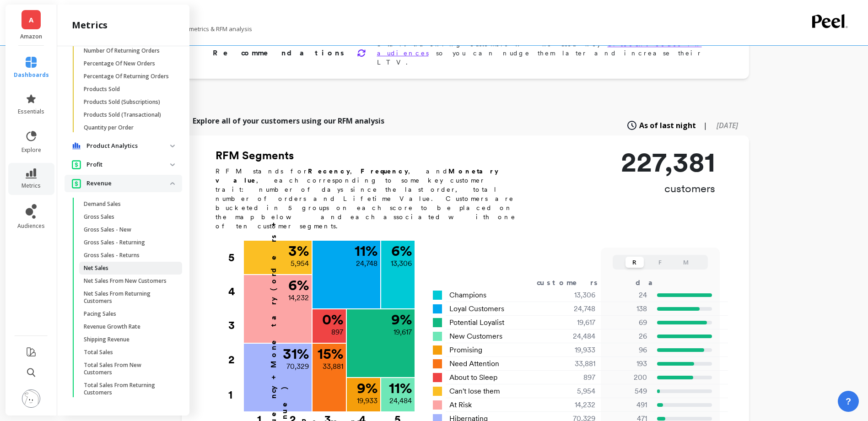  Describe the element at coordinates (128, 146) in the screenshot. I see `p: Product Analytics` at that location.